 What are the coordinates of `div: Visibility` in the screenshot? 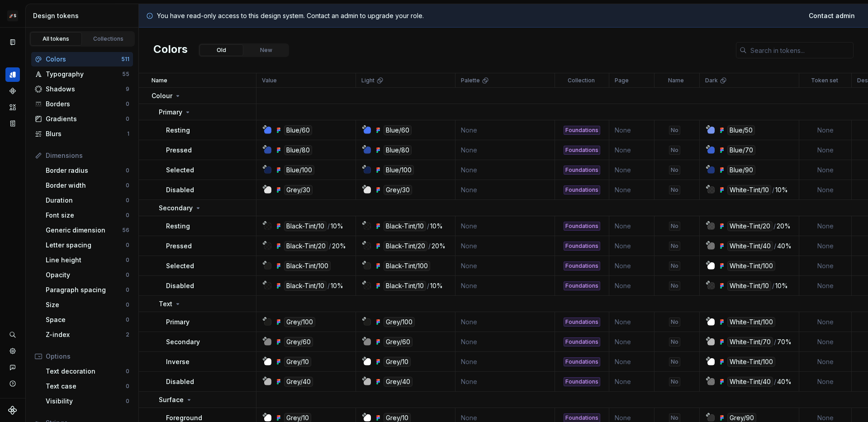 It's located at (85, 401).